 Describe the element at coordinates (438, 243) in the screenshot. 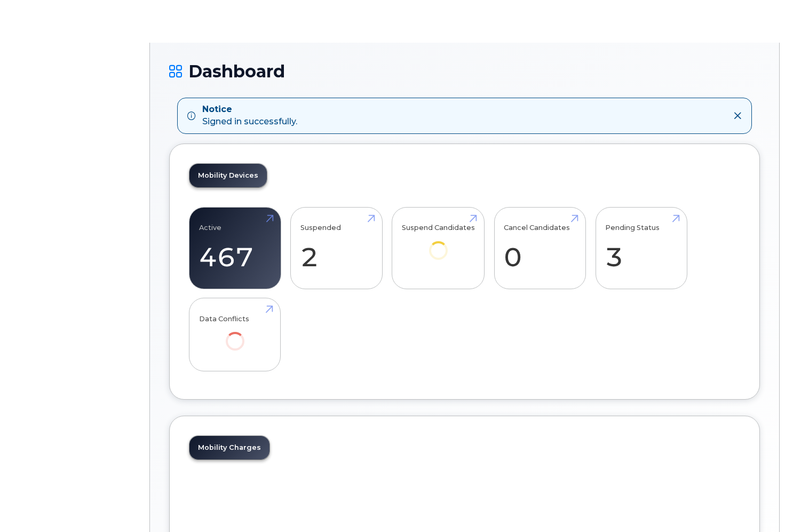

I see `a: Suspend Candidates` at that location.